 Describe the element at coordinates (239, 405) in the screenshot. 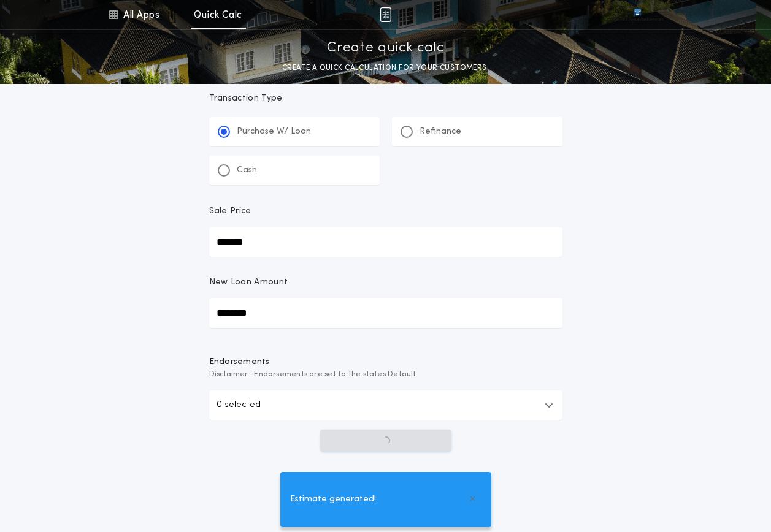

I see `p: 0 selected` at that location.